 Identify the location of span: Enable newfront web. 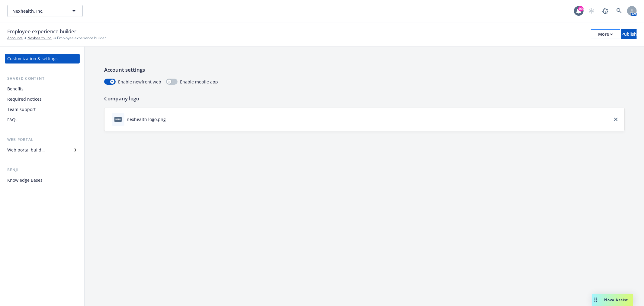
(140, 82).